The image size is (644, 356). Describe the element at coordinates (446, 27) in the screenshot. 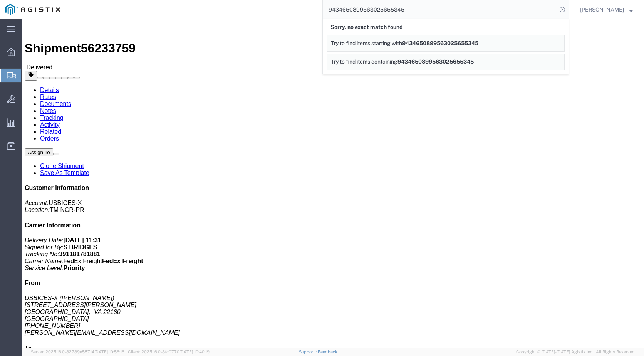

I see `div: Sorry, no exact match found` at that location.